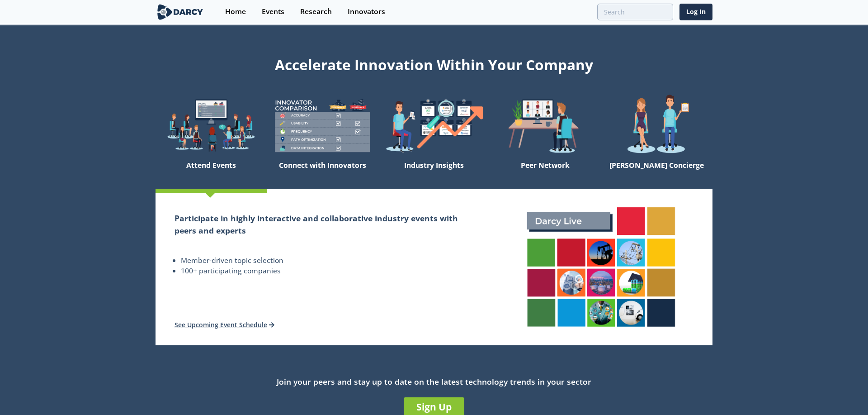  I want to click on div: Accelerate Innovation Within Your Company, so click(434, 63).